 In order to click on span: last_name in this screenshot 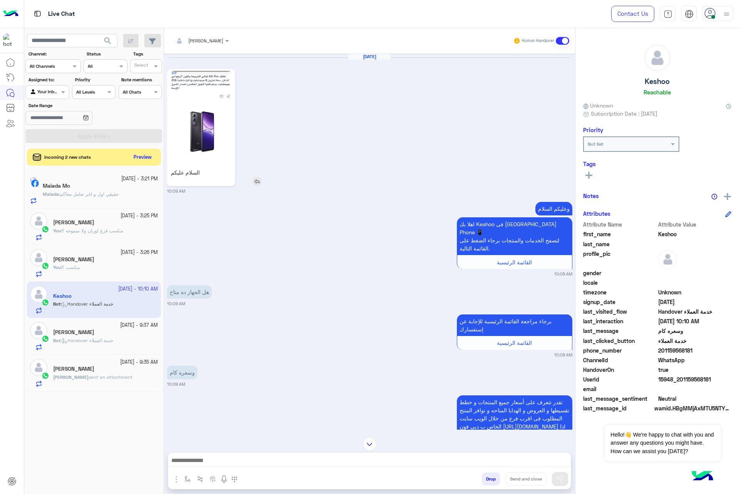, I will do `click(620, 244)`.